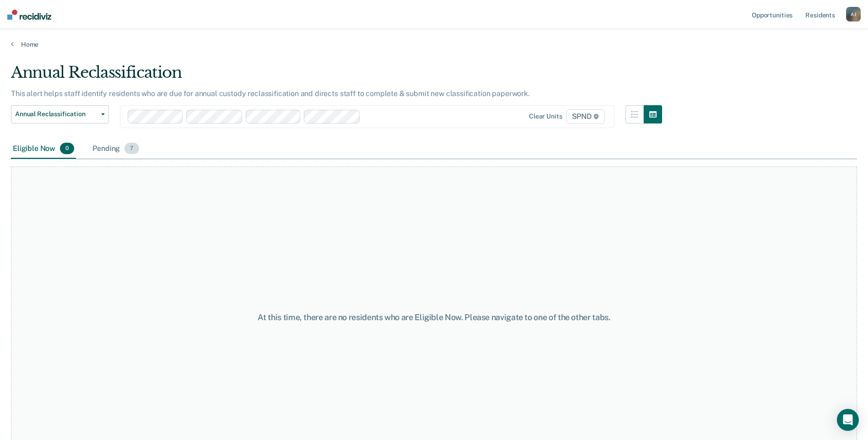 This screenshot has width=868, height=440. I want to click on div: Clear units, so click(545, 116).